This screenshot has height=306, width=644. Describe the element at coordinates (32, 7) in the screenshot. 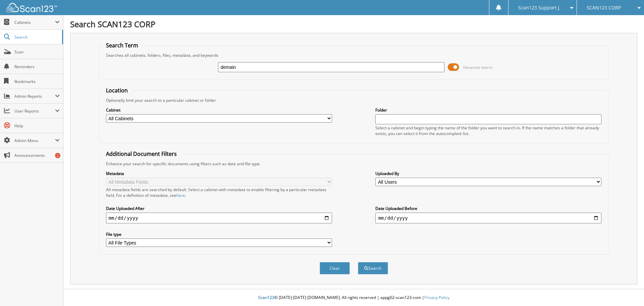

I see `img: scan123-logo-white.svg` at that location.